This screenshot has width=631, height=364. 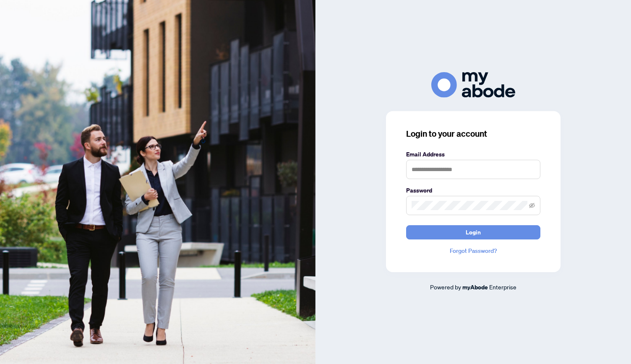 I want to click on h3: Login to your account, so click(x=473, y=134).